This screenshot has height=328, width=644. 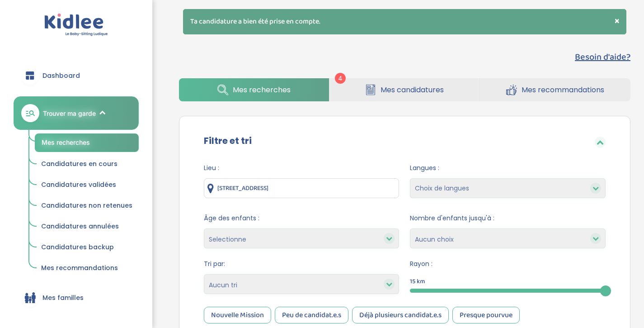 I want to click on a: Candidatures non retenues, so click(x=86, y=206).